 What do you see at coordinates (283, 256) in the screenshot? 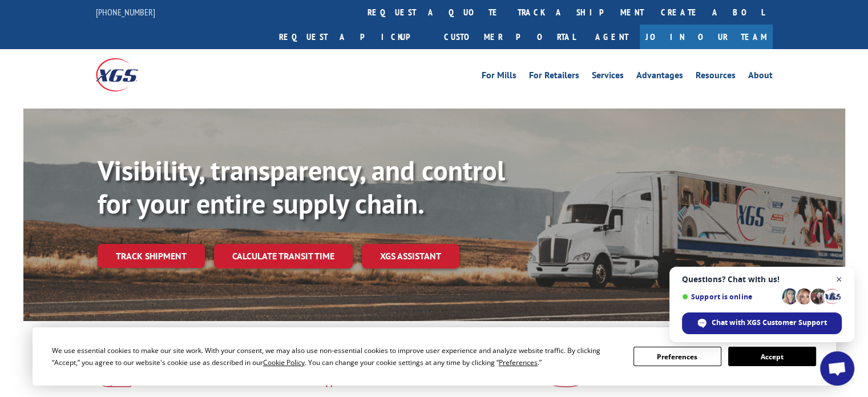
I see `a: Calculate transit time` at bounding box center [283, 256].